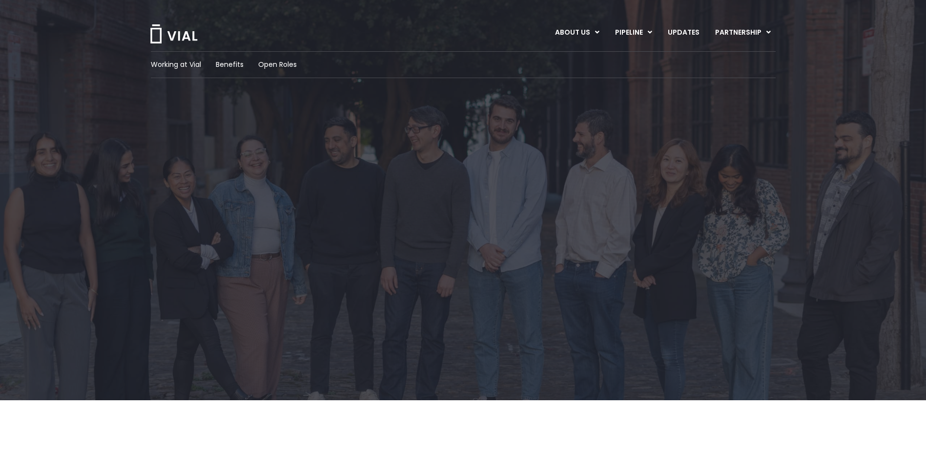 The width and height of the screenshot is (926, 451). What do you see at coordinates (174, 34) in the screenshot?
I see `img: Vial Logo` at bounding box center [174, 34].